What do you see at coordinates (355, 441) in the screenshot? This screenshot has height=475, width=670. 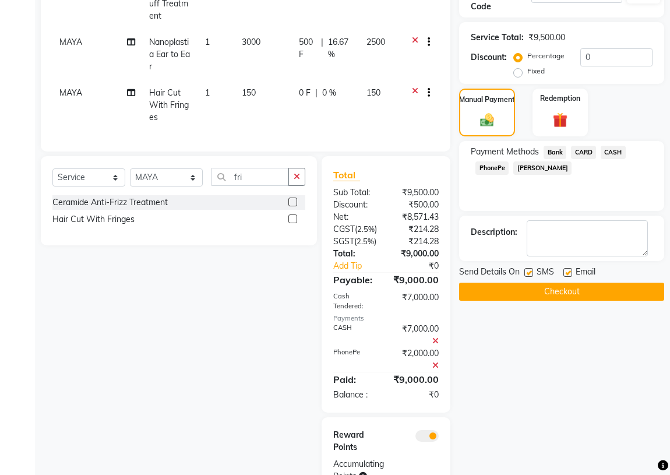 I see `div: Reward Points` at bounding box center [355, 441].